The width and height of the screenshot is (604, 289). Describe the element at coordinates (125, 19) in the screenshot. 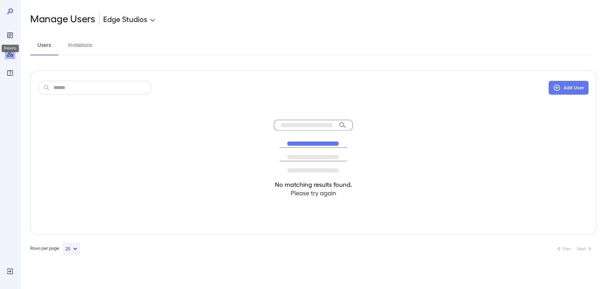

I see `p: Edge Studios` at that location.